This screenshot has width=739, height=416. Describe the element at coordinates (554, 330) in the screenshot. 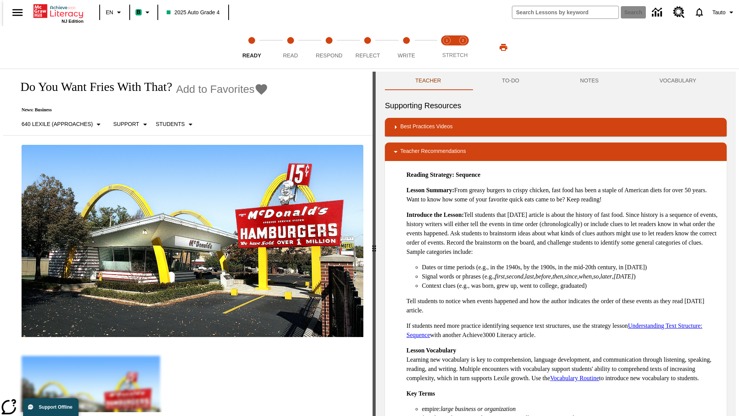

I see `a: Understanding Text Structure: Sequence` at that location.